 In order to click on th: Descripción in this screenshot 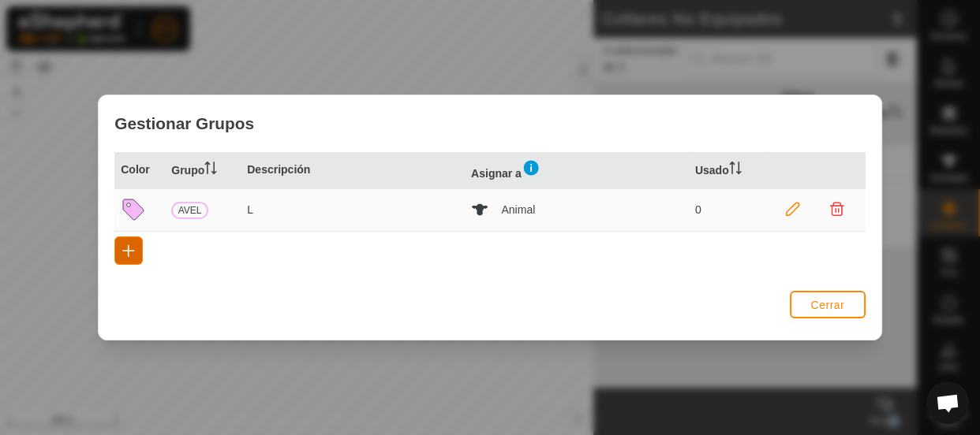, I will do `click(353, 171)`.